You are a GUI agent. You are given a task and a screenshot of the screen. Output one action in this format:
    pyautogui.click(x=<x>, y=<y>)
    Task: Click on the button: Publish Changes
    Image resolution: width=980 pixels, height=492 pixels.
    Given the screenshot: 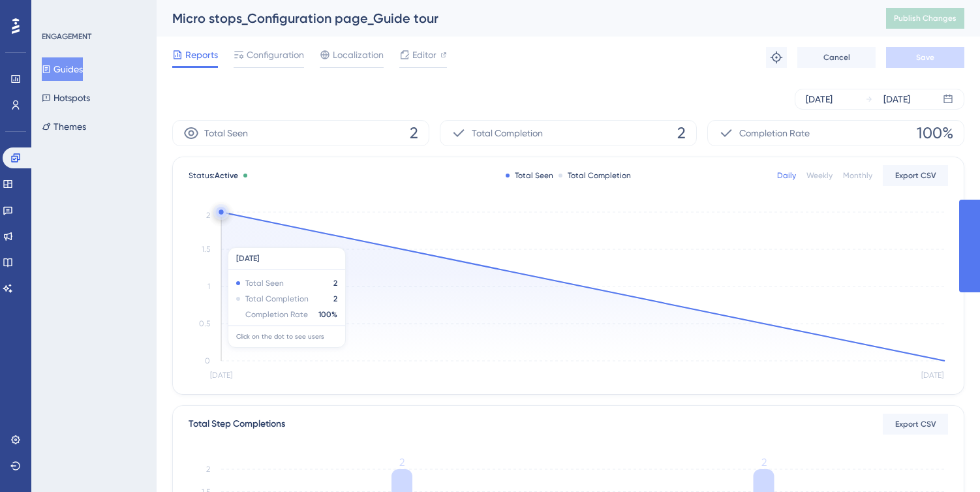 What is the action you would take?
    pyautogui.click(x=925, y=18)
    